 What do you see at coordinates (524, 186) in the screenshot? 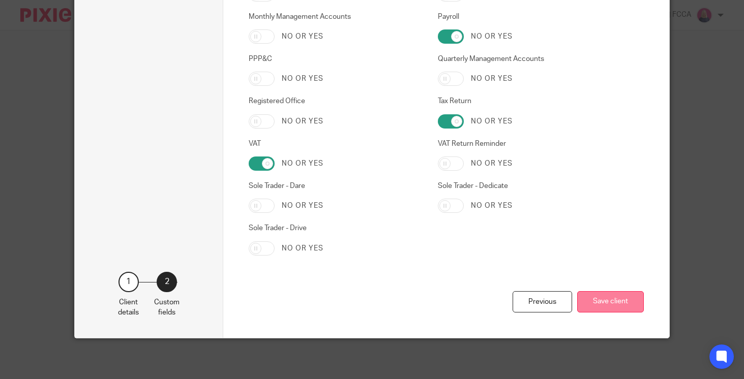
I see `label: Sole Trader - Dedicate` at bounding box center [524, 186].